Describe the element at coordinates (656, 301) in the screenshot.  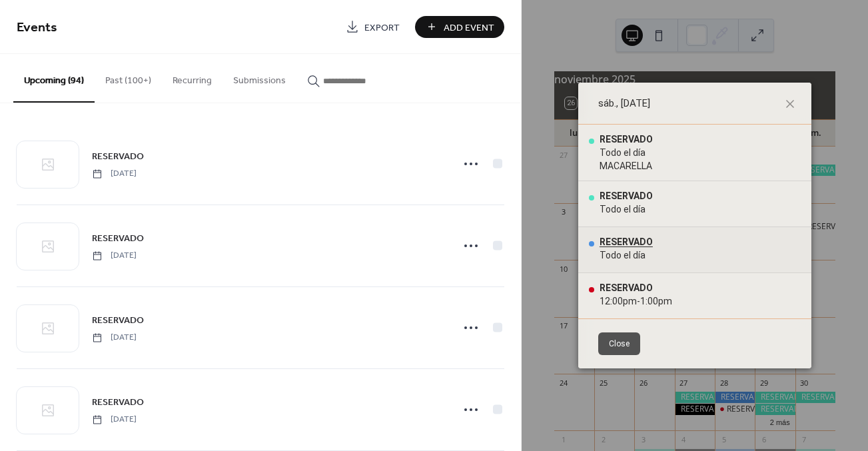
I see `span: 1:00pm` at that location.